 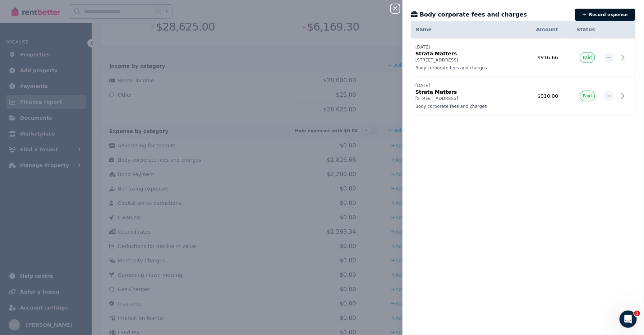 I want to click on th: Status, so click(x=581, y=30).